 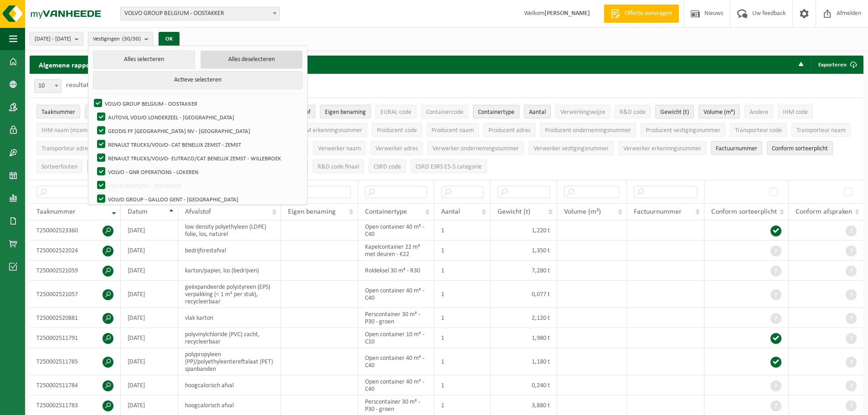 What do you see at coordinates (75, 318) in the screenshot?
I see `td: T250002520881` at bounding box center [75, 318].